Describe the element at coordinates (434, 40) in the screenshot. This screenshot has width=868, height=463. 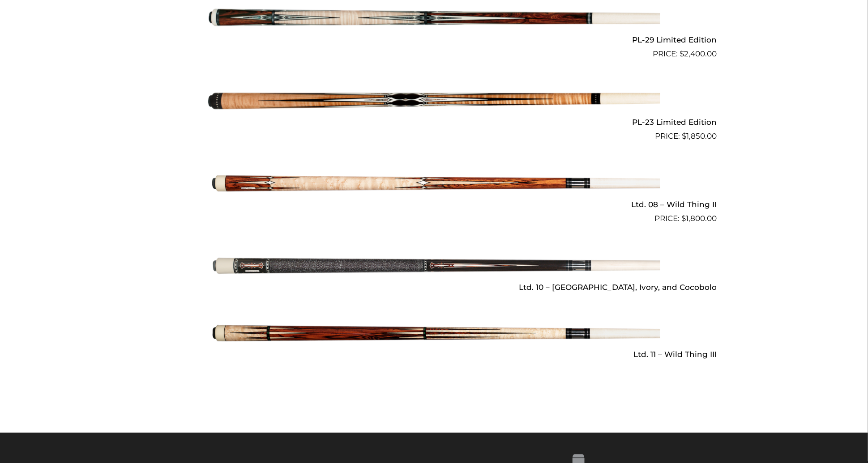
I see `h2: PL-29 Limited Edition` at that location.